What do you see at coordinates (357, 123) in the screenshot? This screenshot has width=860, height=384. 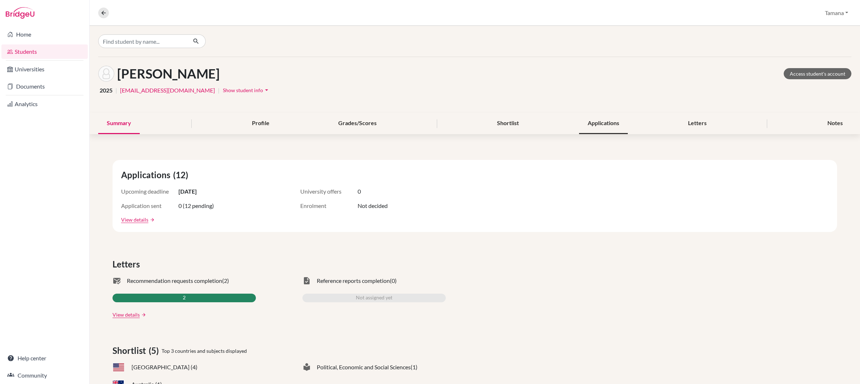 I see `div: Grades/Scores` at bounding box center [357, 123].